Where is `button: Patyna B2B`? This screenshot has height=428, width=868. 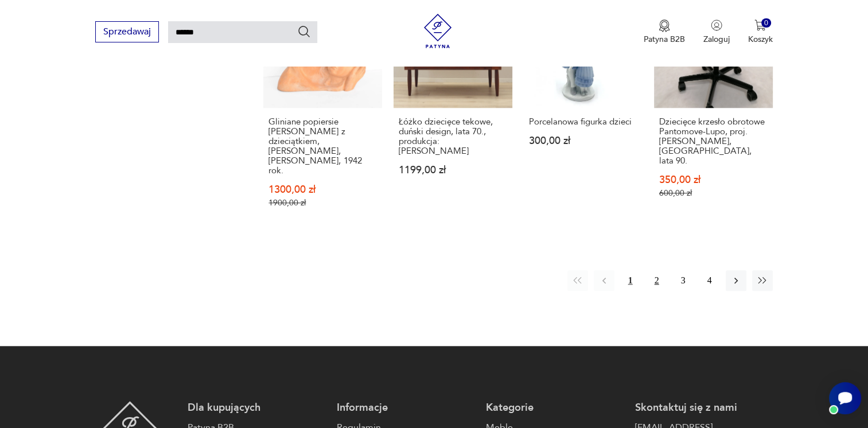
button: Patyna B2B is located at coordinates (665, 32).